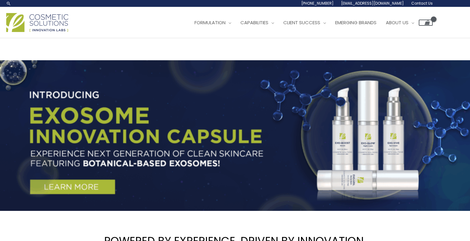 The width and height of the screenshot is (470, 241). Describe the element at coordinates (210, 22) in the screenshot. I see `span: Formulation` at that location.